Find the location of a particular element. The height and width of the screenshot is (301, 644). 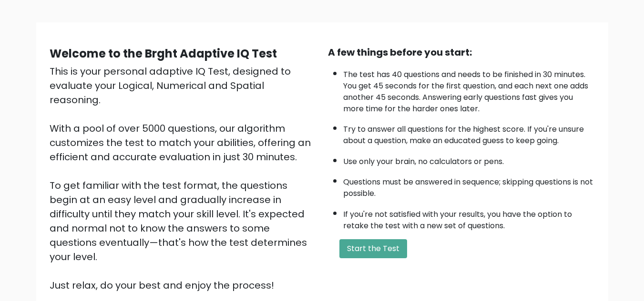

div: A few things before you start: is located at coordinates (461, 52).